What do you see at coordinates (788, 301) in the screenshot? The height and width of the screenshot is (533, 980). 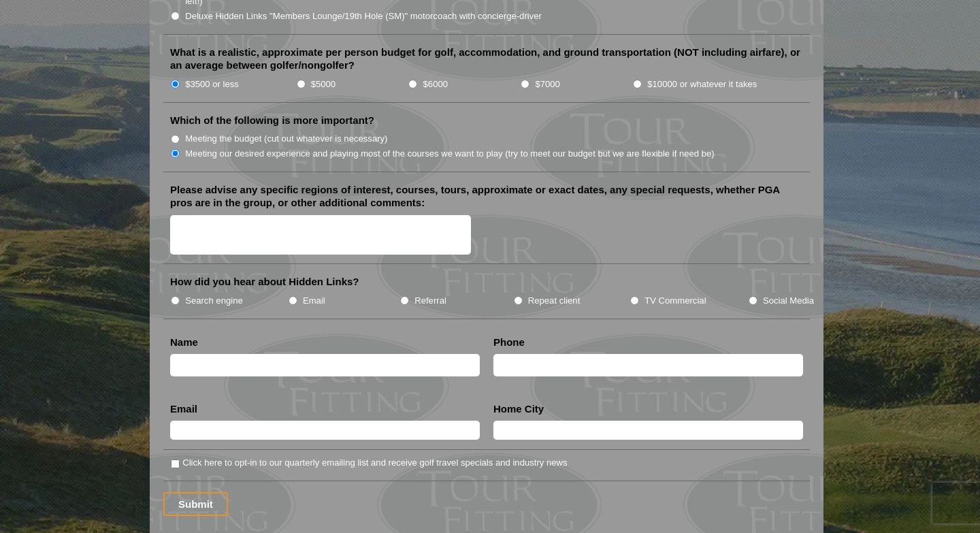 I see `label: Social Media` at bounding box center [788, 301].